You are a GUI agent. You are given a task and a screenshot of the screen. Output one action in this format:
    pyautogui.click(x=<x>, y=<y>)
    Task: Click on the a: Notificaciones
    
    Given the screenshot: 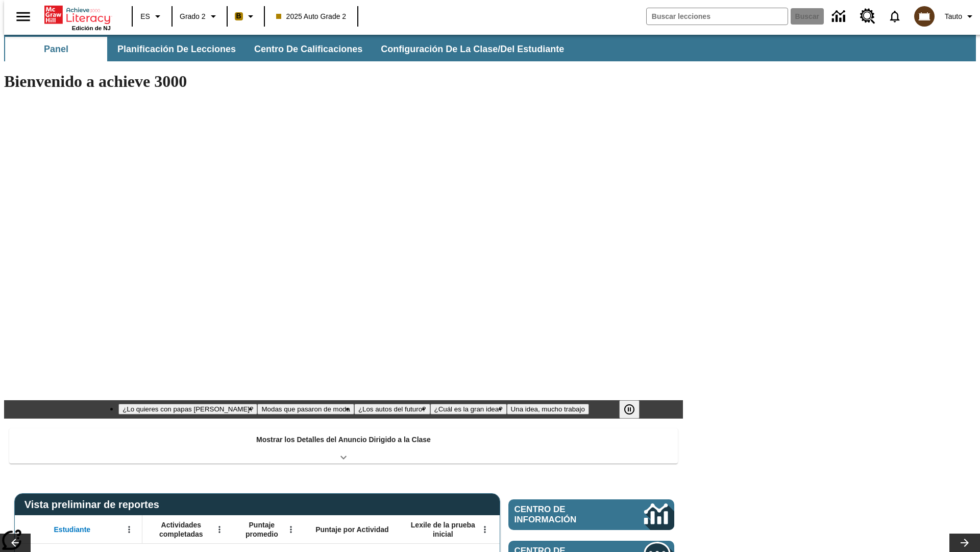 What is the action you would take?
    pyautogui.click(x=895, y=16)
    